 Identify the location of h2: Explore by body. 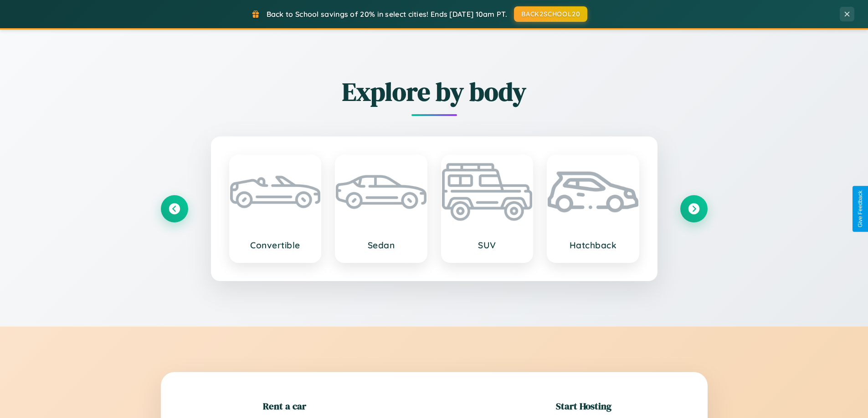
(434, 91).